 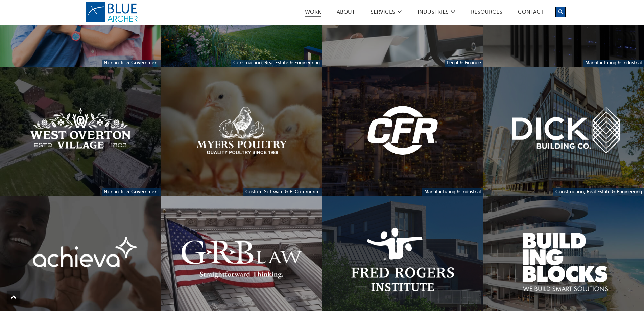 I want to click on a: logo, so click(x=113, y=12).